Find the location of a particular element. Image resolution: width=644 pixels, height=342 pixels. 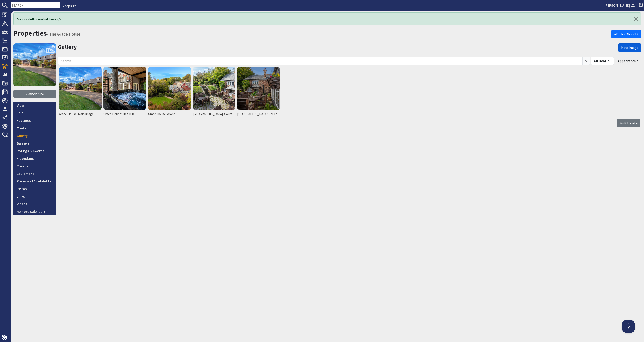

a: Sleeps 12 is located at coordinates (69, 6).